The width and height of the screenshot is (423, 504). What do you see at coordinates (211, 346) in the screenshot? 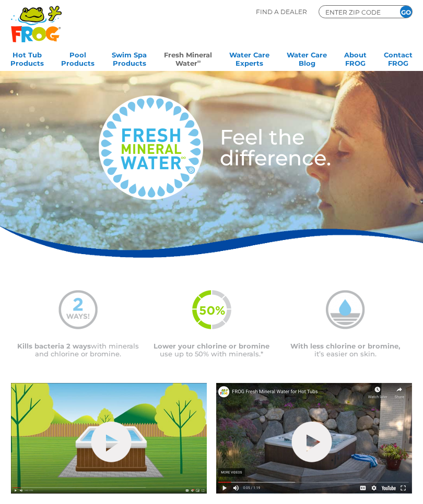
I see `span: Lower your chlorine or bromine` at bounding box center [211, 346].